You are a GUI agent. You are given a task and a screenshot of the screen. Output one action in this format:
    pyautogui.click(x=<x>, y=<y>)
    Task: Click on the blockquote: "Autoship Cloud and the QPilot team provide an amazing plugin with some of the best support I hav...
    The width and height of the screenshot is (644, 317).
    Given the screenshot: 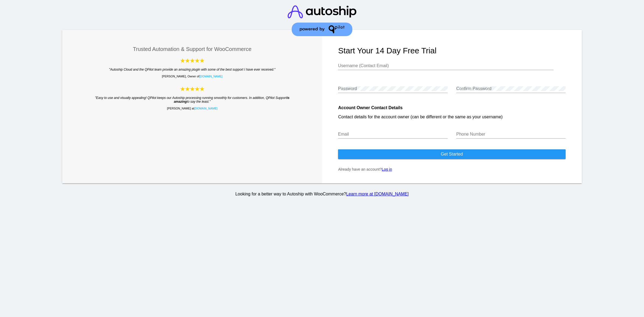 What is the action you would take?
    pyautogui.click(x=193, y=70)
    